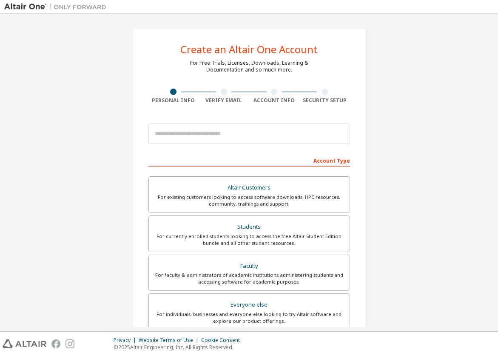 This screenshot has width=498, height=356. Describe the element at coordinates (249, 317) in the screenshot. I see `div: For individuals, businesses and everyone else looking to try Altair software and explore our prod...` at that location.